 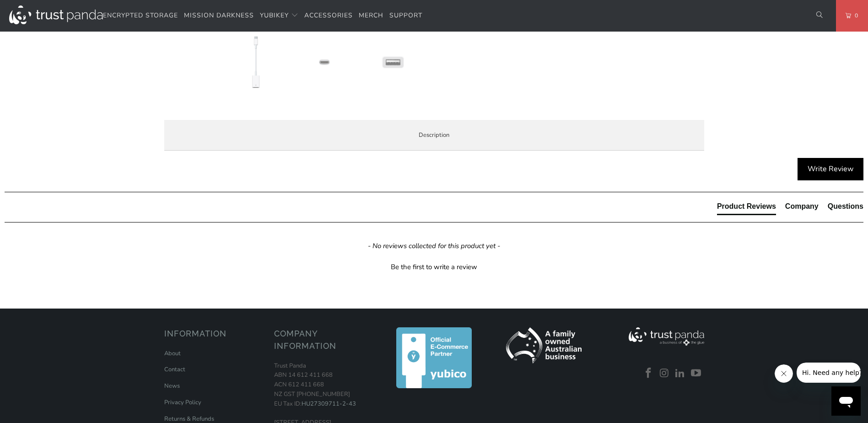 What do you see at coordinates (329, 404) in the screenshot?
I see `a: HU27309711-2-43` at bounding box center [329, 404].